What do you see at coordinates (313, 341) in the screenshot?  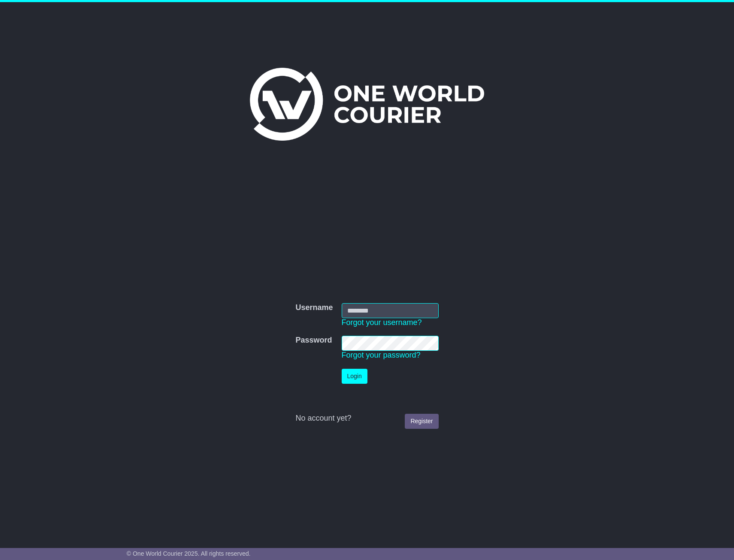 I see `label: Password` at bounding box center [313, 341].